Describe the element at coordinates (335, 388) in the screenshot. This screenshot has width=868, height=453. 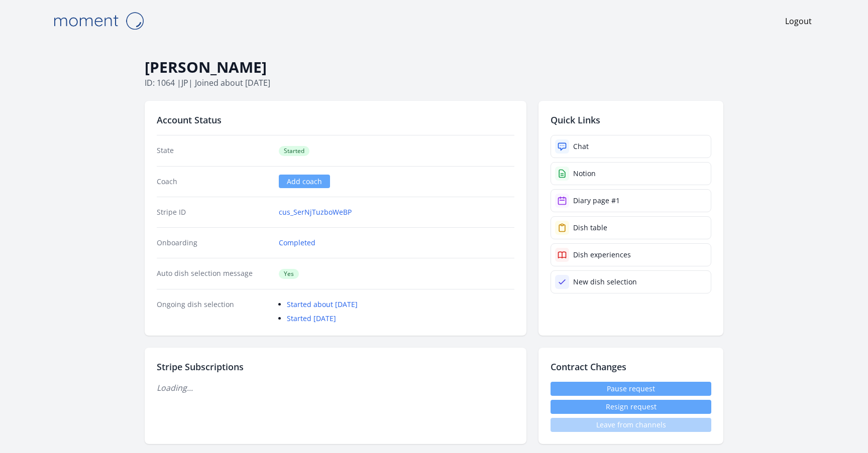
I see `p: Loading...` at that location.